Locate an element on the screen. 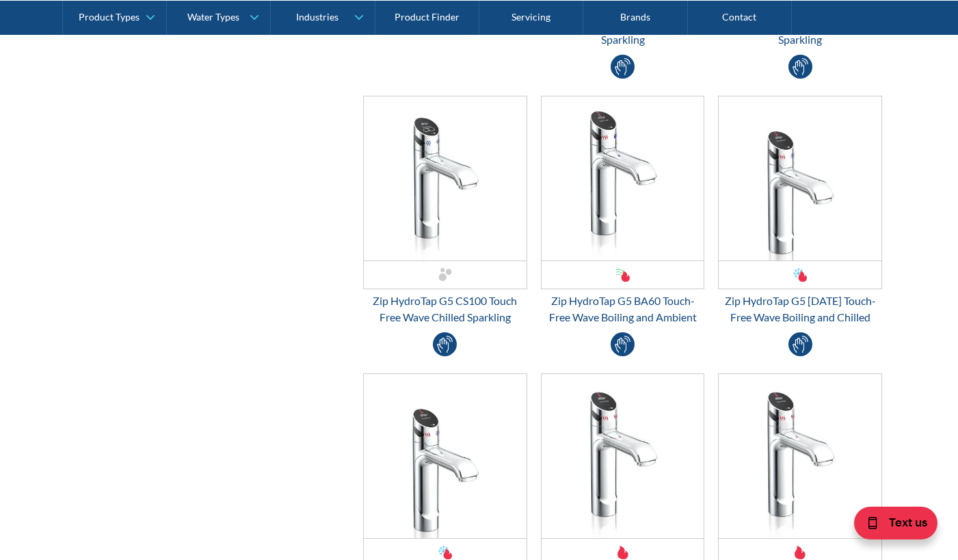 The width and height of the screenshot is (958, 560). img: Zip HydroTap G5 B100 Touch-Free Wave Boiling is located at coordinates (623, 456).